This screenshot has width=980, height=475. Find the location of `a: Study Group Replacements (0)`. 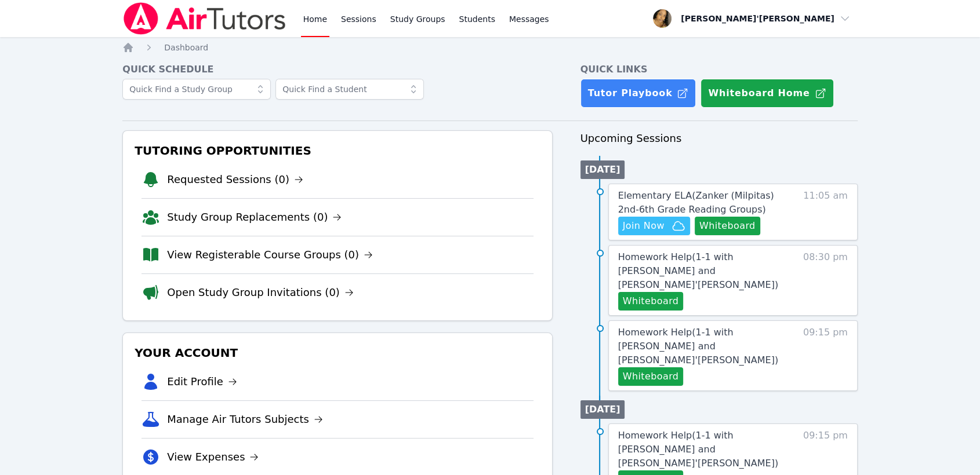

a: Study Group Replacements (0) is located at coordinates (254, 218).